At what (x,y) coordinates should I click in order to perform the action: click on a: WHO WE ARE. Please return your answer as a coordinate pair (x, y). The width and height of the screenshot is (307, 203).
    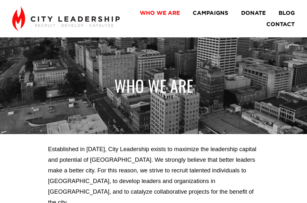
    Looking at the image, I should click on (160, 13).